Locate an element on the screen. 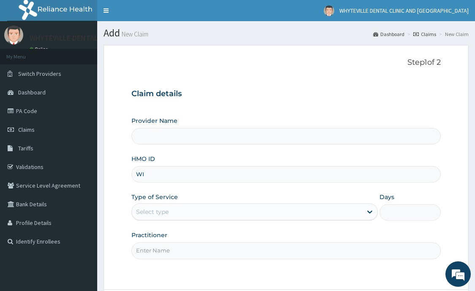 Image resolution: width=475 pixels, height=291 pixels. label: HMO ID is located at coordinates (143, 159).